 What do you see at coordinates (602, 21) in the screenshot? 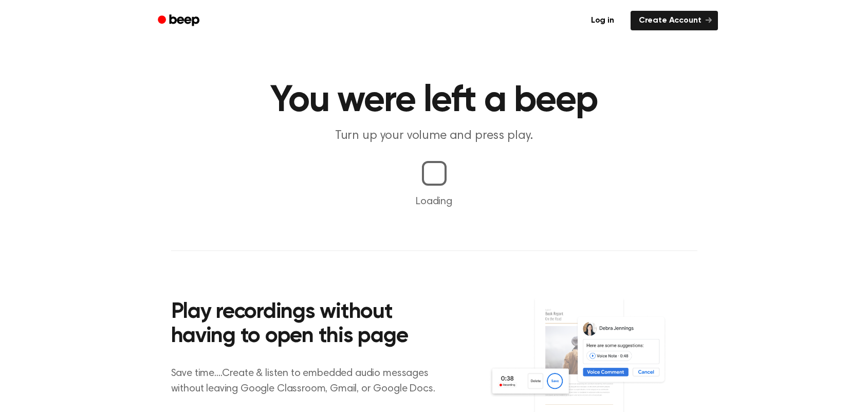
I see `a: Log in` at bounding box center [602, 21].